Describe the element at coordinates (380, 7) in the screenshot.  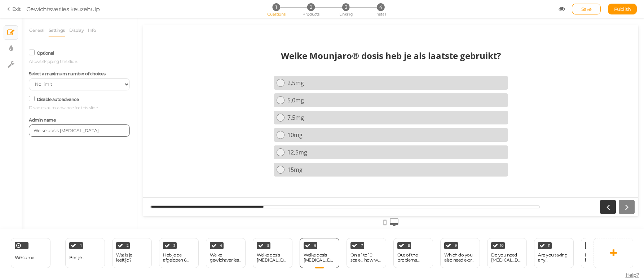
I see `li: 4 Install` at that location.